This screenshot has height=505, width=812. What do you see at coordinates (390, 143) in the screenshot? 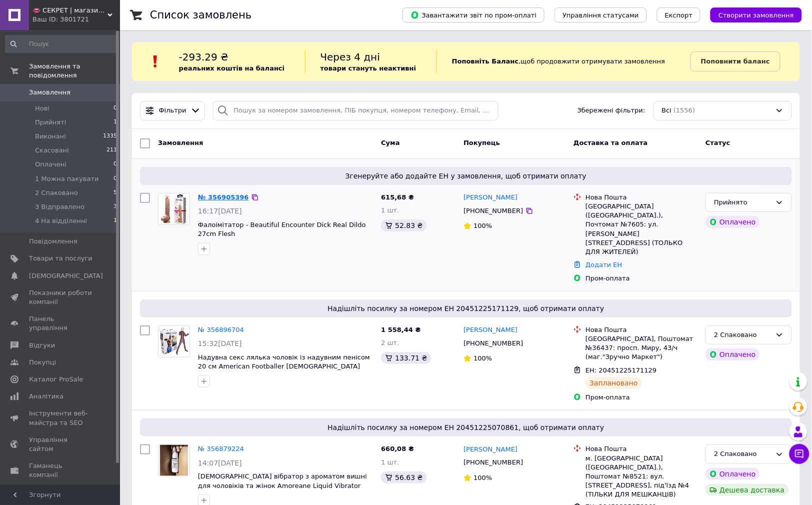
I see `span: Cума` at bounding box center [390, 143].